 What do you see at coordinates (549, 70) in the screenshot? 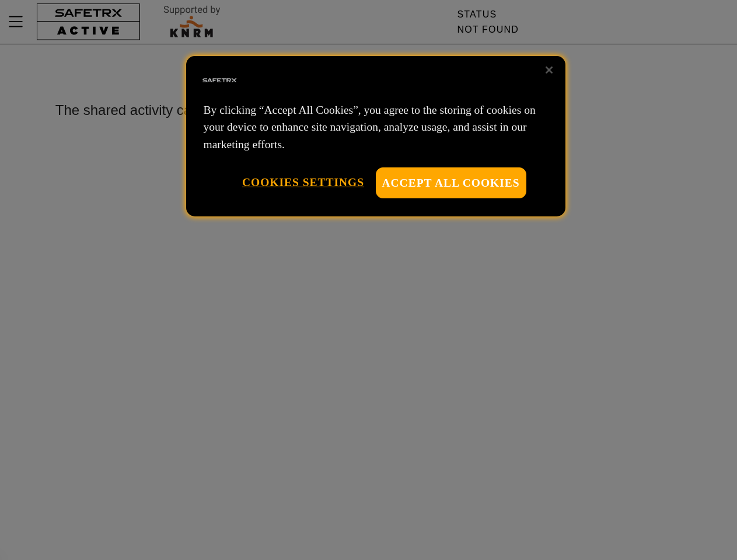
I see `button: Close` at bounding box center [549, 70].